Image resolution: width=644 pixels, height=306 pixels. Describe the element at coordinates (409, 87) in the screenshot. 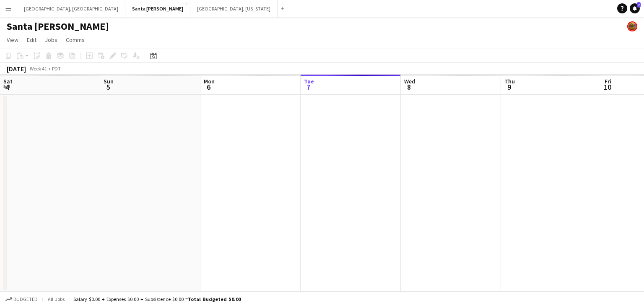

I see `span: 8` at that location.